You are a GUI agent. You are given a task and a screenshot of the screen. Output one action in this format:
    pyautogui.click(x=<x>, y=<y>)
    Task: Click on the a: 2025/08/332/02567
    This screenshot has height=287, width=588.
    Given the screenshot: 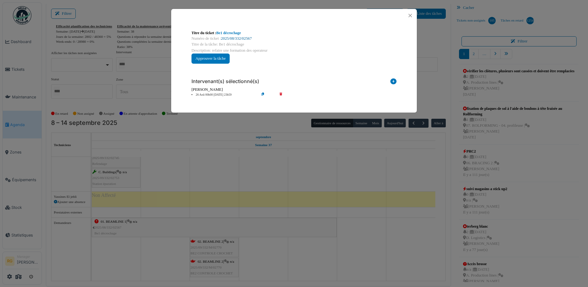 What is the action you would take?
    pyautogui.click(x=236, y=38)
    